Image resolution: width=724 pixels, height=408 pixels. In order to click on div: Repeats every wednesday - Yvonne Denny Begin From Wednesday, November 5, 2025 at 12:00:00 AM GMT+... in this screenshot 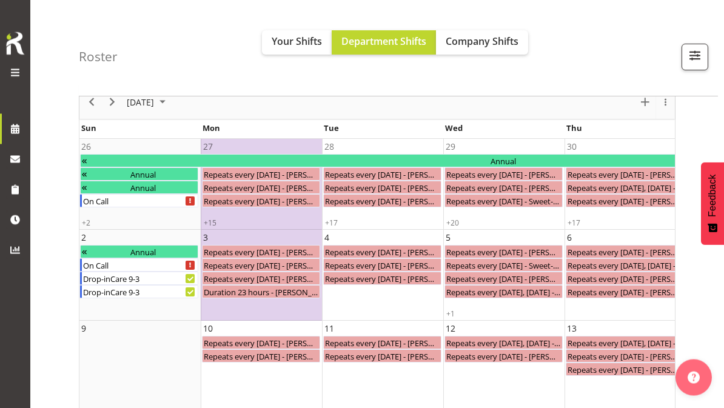, I will do `click(503, 279)`.